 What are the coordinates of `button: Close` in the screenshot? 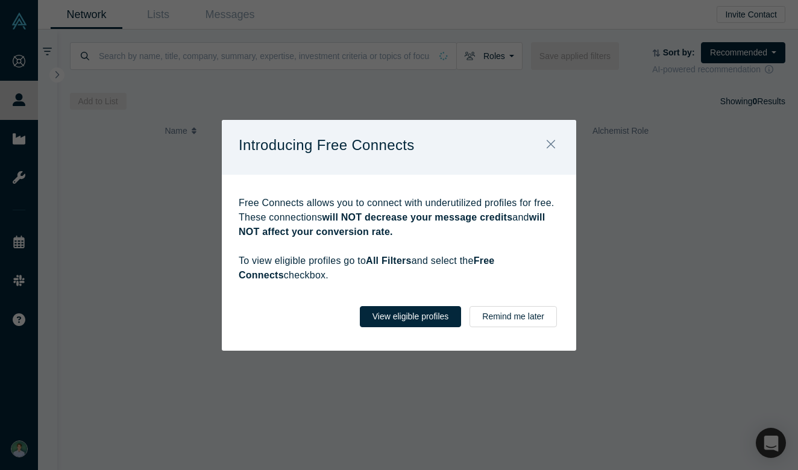 It's located at (551, 145).